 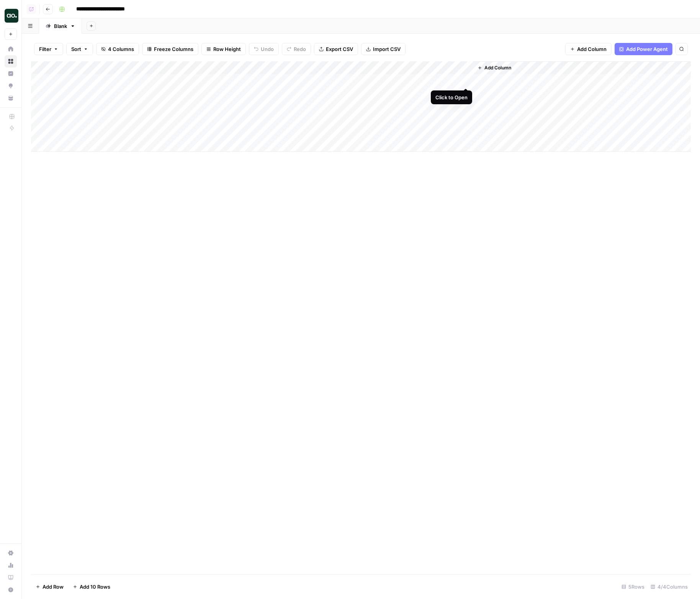 What do you see at coordinates (76, 49) in the screenshot?
I see `span: Sort` at bounding box center [76, 49].